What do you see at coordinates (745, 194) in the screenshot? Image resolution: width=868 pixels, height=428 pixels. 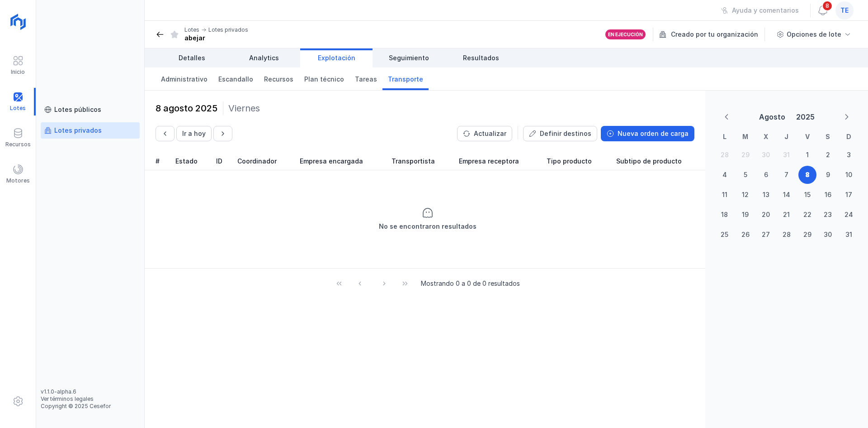 I see `td: 12` at bounding box center [745, 194].